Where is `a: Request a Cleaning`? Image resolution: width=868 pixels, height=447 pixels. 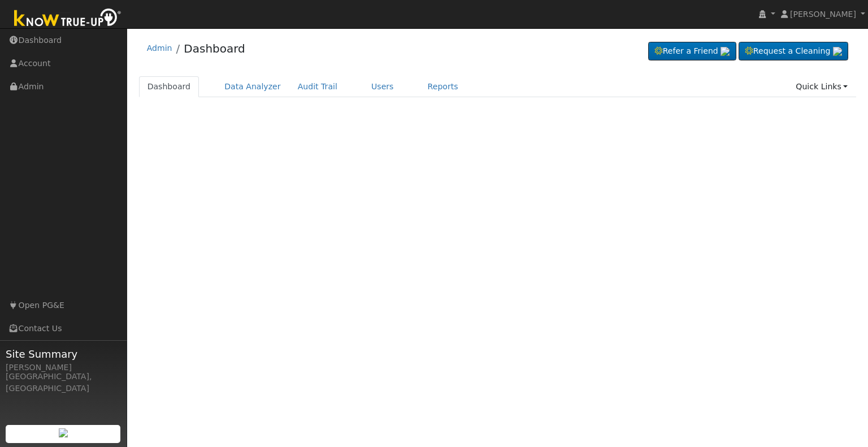
a: Request a Cleaning is located at coordinates (794, 51).